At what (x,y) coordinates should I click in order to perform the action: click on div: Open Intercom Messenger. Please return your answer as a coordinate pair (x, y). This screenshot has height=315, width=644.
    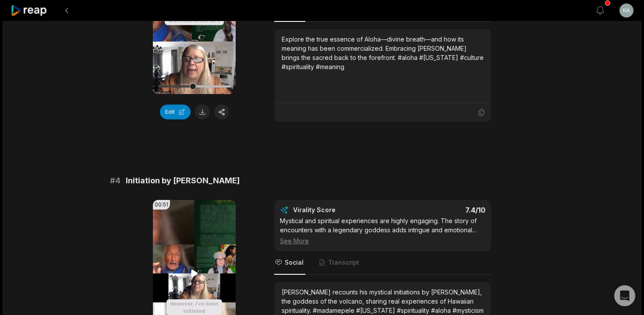
    Looking at the image, I should click on (625, 296).